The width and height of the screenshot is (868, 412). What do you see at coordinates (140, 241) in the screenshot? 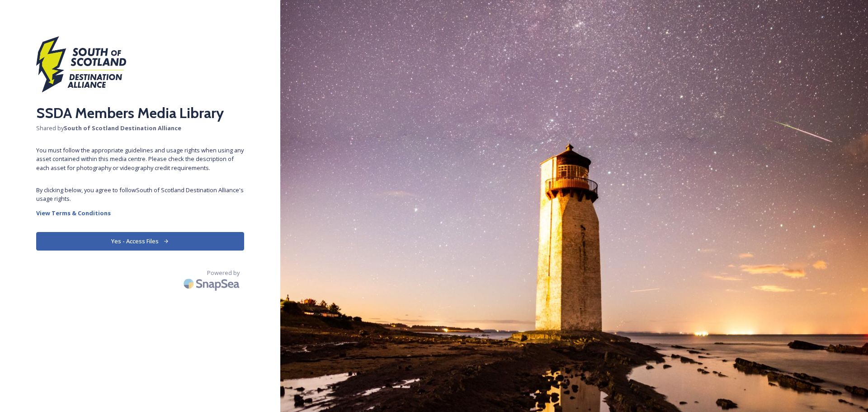
I see `button: Yes - Access Files` at bounding box center [140, 241].